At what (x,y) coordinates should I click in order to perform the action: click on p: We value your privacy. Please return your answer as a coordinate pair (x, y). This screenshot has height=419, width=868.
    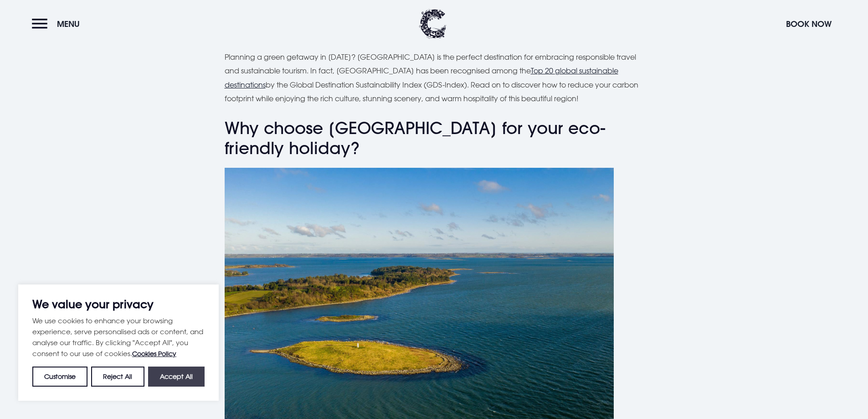
    Looking at the image, I should click on (119, 304).